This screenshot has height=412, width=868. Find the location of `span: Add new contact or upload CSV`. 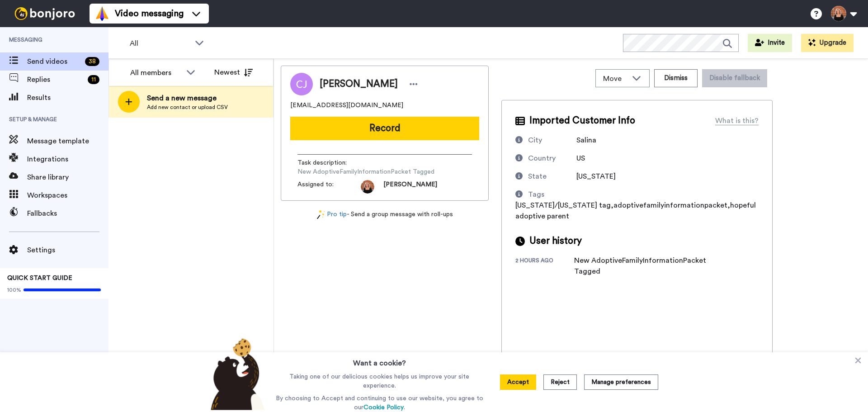

span: Add new contact or upload CSV is located at coordinates (187, 107).